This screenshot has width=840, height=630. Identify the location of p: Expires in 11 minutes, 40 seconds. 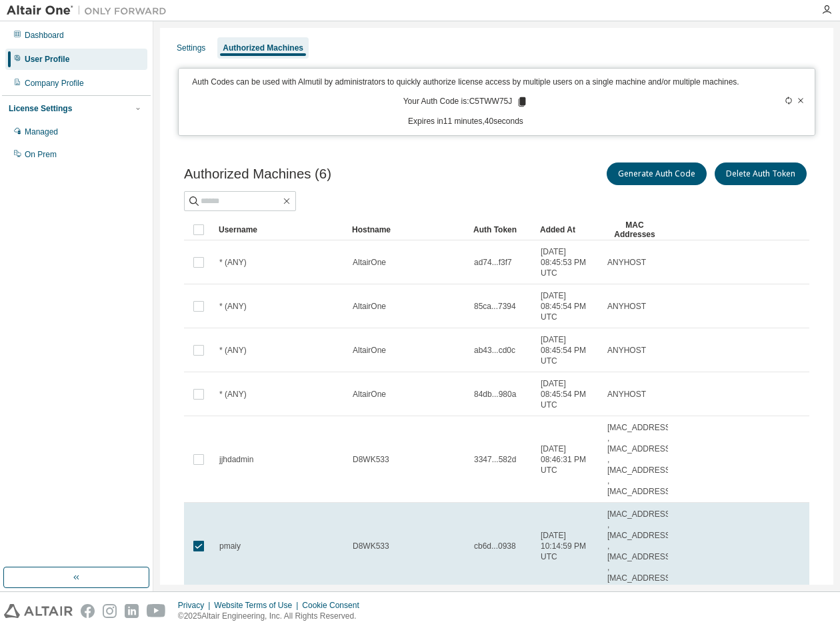
(465, 121).